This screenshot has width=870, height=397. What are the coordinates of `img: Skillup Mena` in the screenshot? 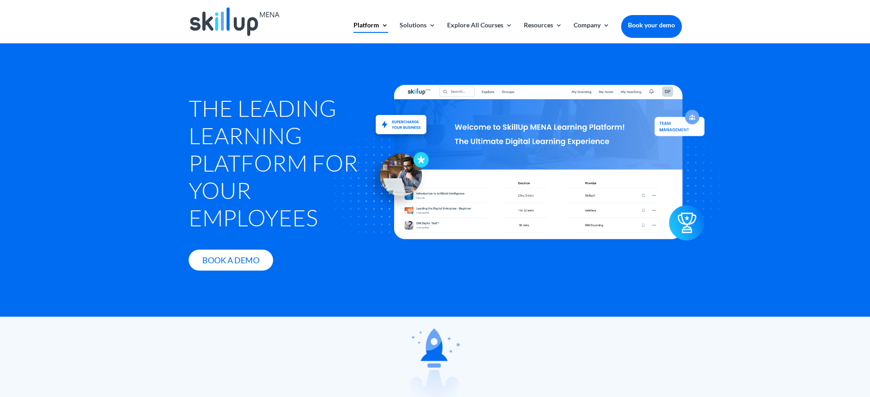 It's located at (235, 21).